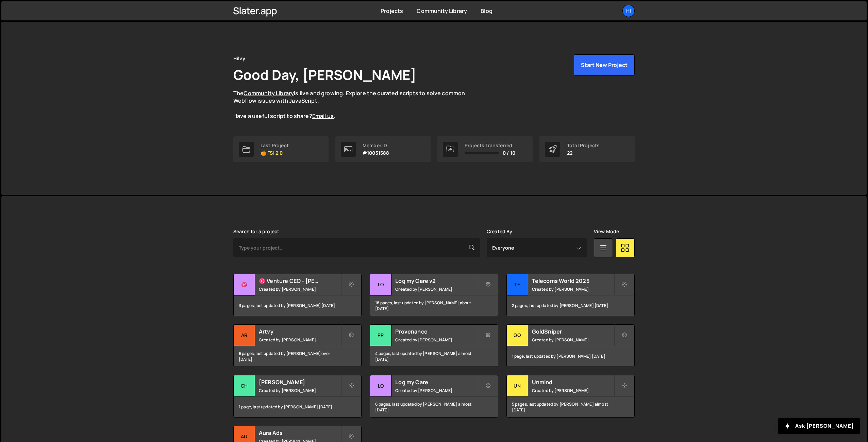 The width and height of the screenshot is (868, 442). Describe the element at coordinates (583, 153) in the screenshot. I see `p: 22` at that location.